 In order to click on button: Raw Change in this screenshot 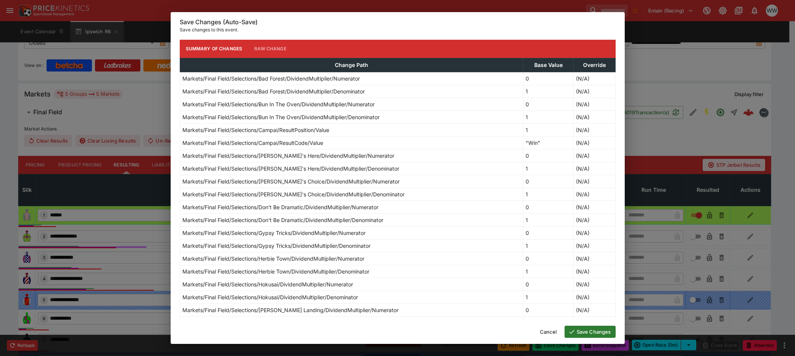, I will do `click(270, 49)`.